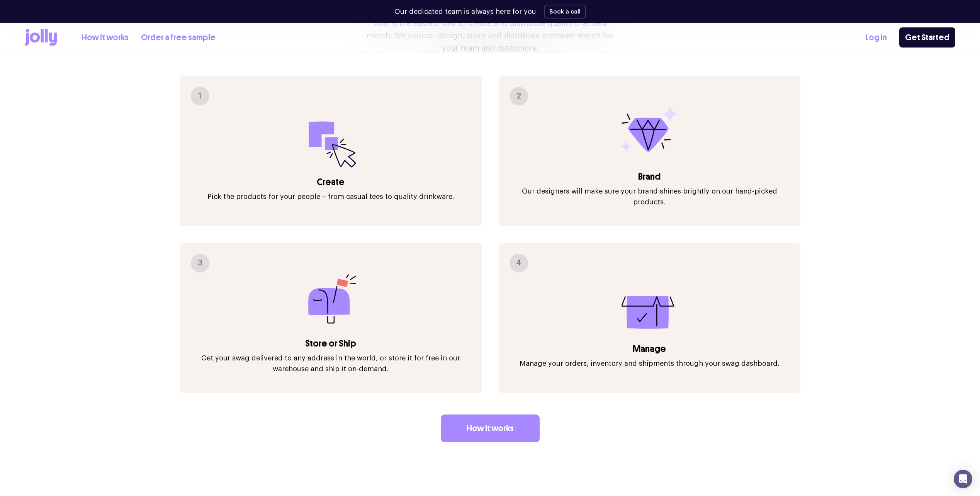 Image resolution: width=980 pixels, height=496 pixels. Describe the element at coordinates (330, 343) in the screenshot. I see `h3: Store or Ship` at that location.